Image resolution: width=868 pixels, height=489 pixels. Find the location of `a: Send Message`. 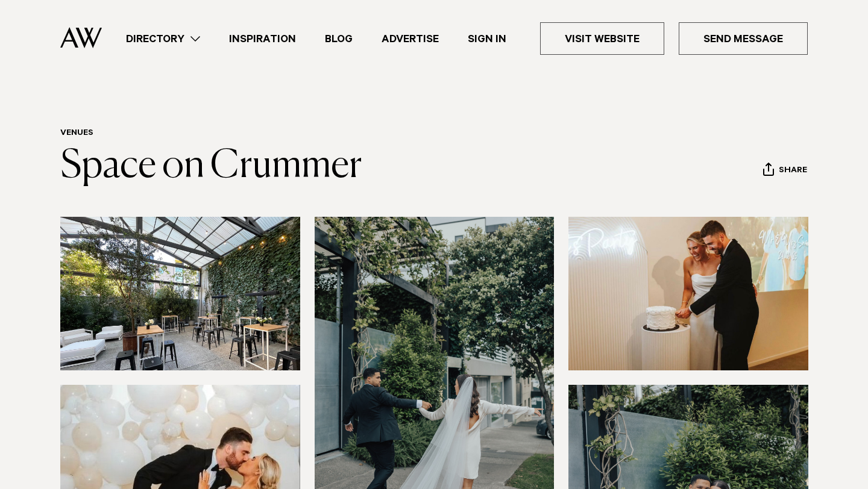

a: Send Message is located at coordinates (743, 38).